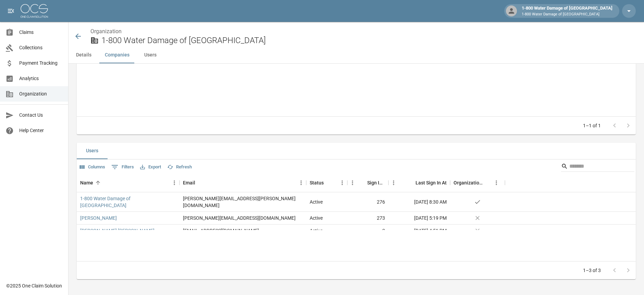  Describe the element at coordinates (221, 231) in the screenshot. I see `div: smckaysmalley@gmail.com` at that location.